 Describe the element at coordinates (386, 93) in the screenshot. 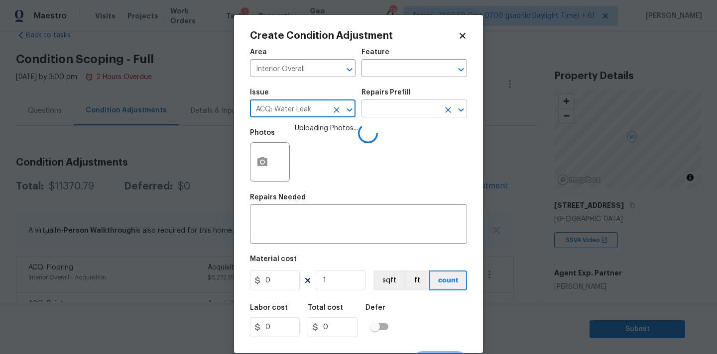

I see `h5: Repairs Prefill` at that location.